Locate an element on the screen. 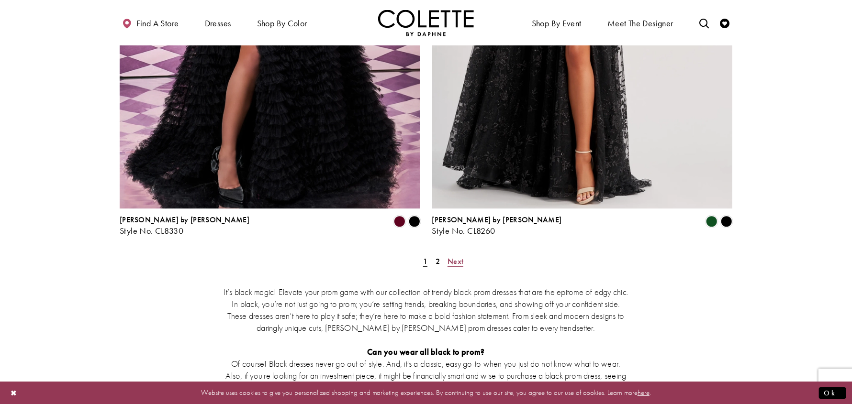  button: Submit Dialog is located at coordinates (832, 393).